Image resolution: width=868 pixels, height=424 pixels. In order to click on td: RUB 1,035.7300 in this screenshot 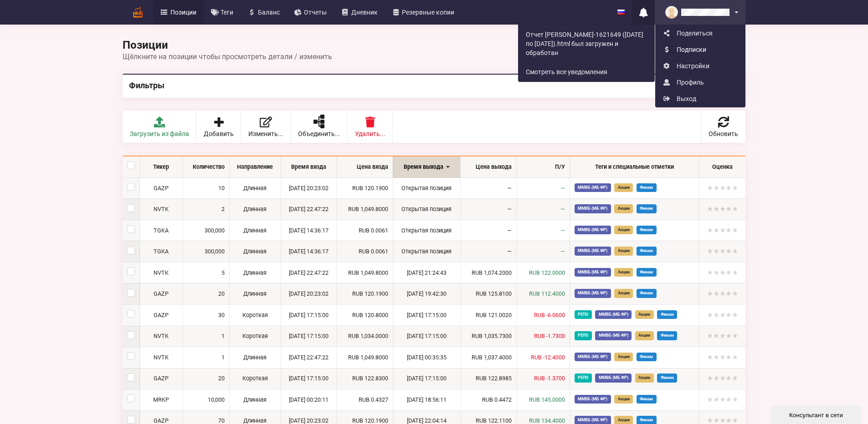, I will do `click(488, 336)`.